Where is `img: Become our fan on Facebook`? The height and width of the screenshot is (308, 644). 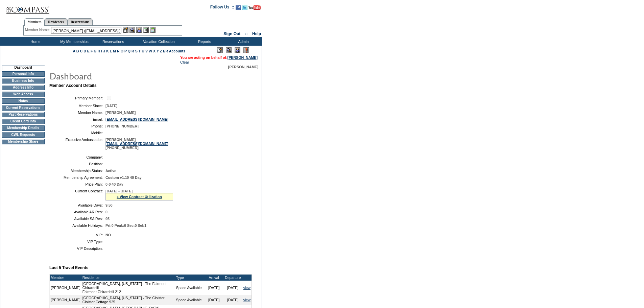
img: Become our fan on Facebook is located at coordinates (238, 8).